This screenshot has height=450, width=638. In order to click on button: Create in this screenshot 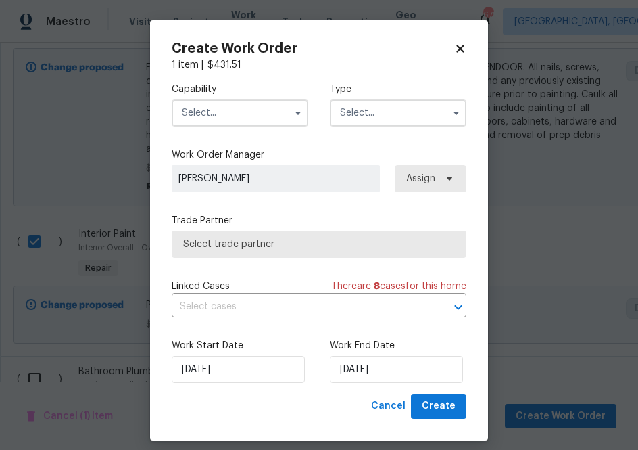, I will do `click(439, 406)`.